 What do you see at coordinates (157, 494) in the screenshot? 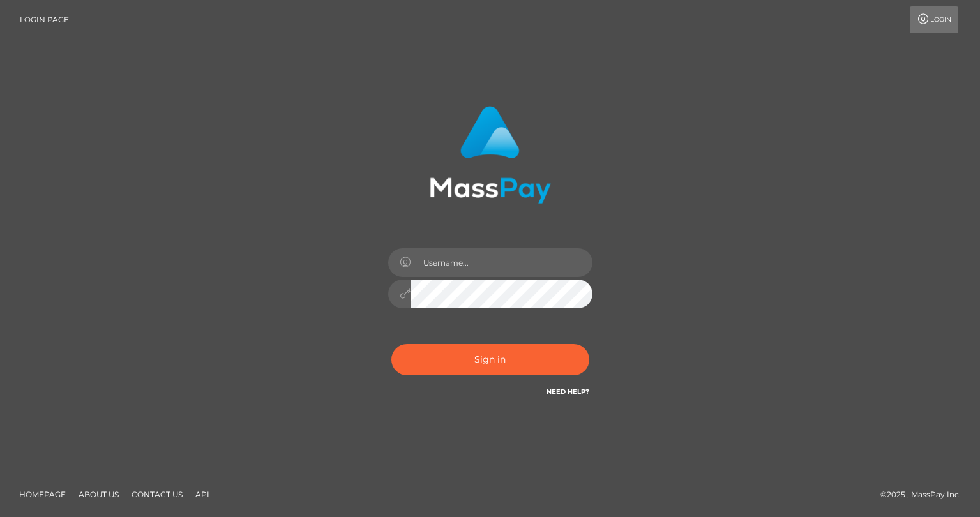
I see `a: Contact Us` at bounding box center [157, 494].